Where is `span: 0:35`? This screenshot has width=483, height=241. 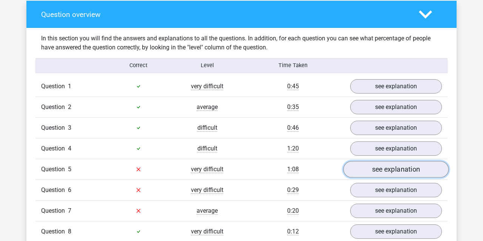 span: 0:35 is located at coordinates (293, 107).